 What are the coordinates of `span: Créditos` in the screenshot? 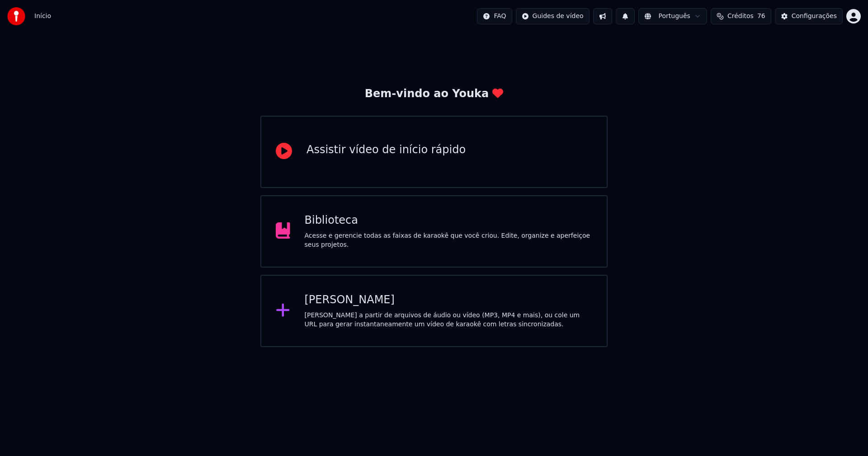 It's located at (741, 16).